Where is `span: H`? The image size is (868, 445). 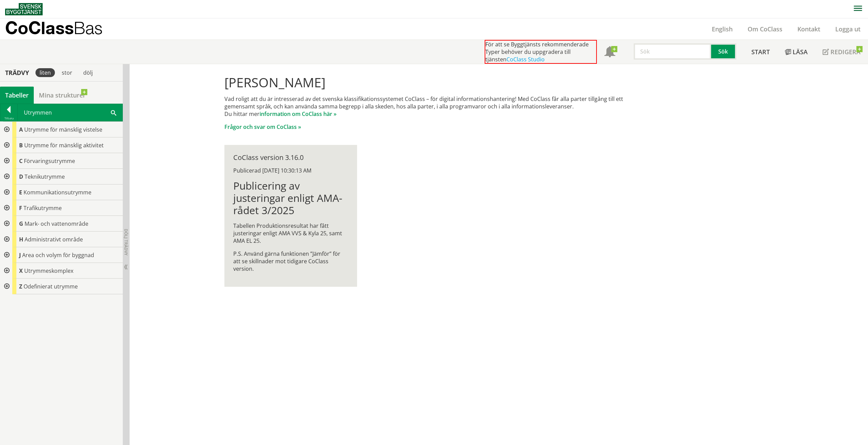 span: H is located at coordinates (21, 239).